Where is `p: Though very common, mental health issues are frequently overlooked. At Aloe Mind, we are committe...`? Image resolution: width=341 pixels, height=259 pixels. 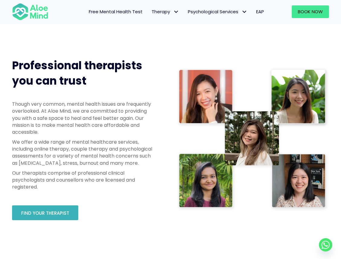
p: Though very common, mental health issues are frequently overlooked. At Aloe Mind, we are committe... is located at coordinates (82, 118).